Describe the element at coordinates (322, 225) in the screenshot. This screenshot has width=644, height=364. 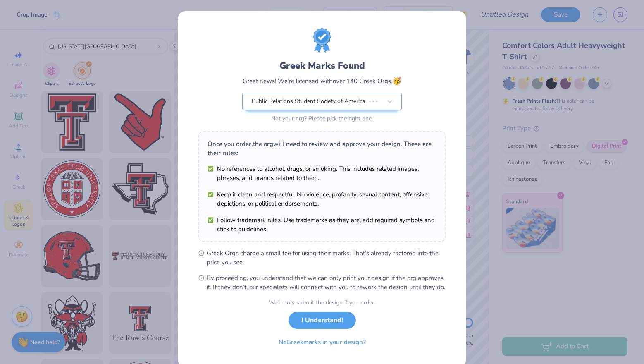
I see `li: Follow trademark rules. Use trademarks as they are, add required symbols and stick to guidelines.` at that location.